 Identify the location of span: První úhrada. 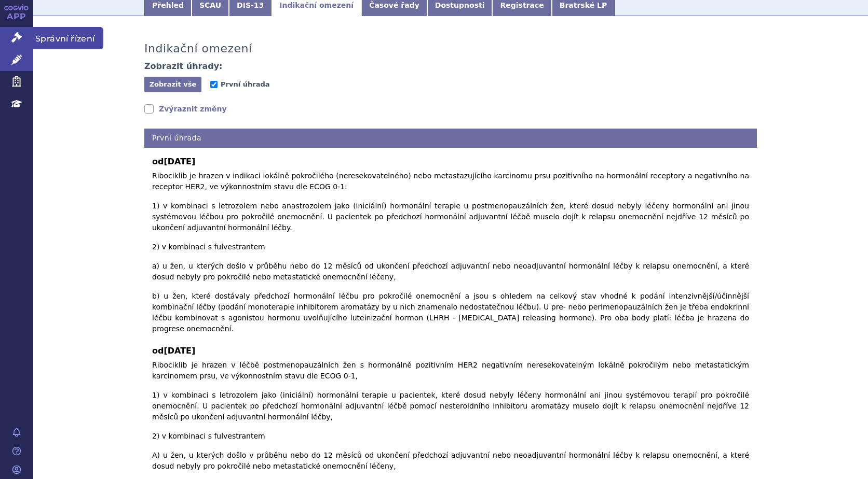
(245, 84).